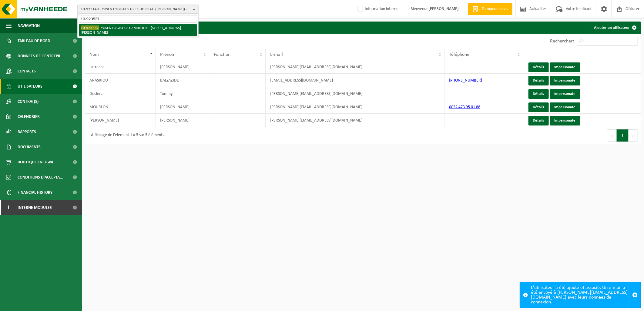 The image size is (644, 311). What do you see at coordinates (30, 86) in the screenshot?
I see `span: Utilisateurs` at bounding box center [30, 86].